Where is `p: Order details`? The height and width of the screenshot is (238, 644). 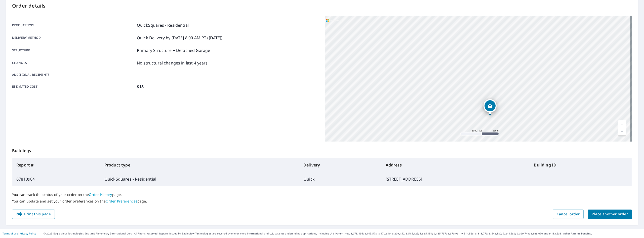
p: Order details is located at coordinates (322, 6).